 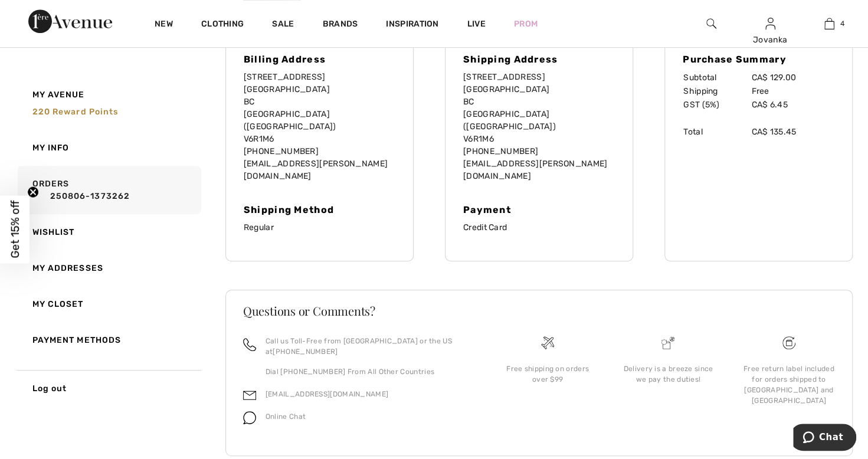 What do you see at coordinates (38, 13) in the screenshot?
I see `span: Chat` at bounding box center [38, 13].